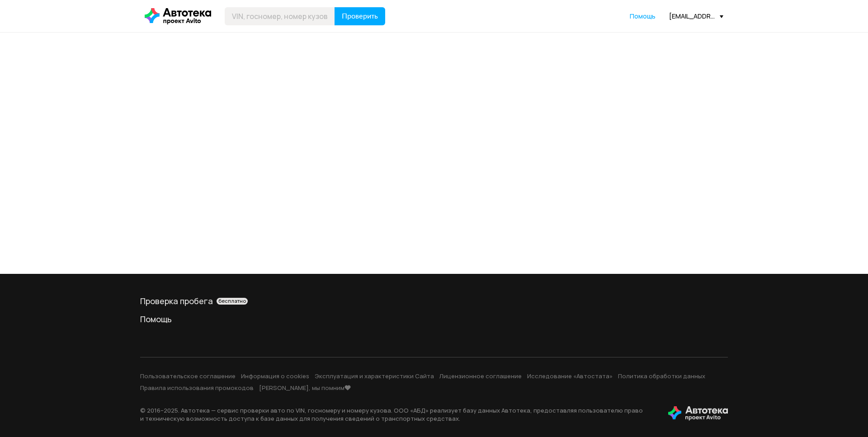 This screenshot has height=437, width=868. Describe the element at coordinates (480, 376) in the screenshot. I see `p: Лицензионное соглашение` at that location.